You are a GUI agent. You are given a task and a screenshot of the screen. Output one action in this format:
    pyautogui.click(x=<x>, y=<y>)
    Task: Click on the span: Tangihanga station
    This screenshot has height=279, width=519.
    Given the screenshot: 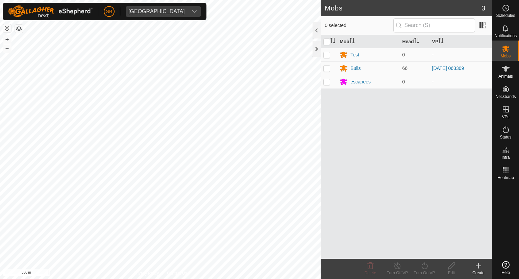 What is the action you would take?
    pyautogui.click(x=156, y=11)
    